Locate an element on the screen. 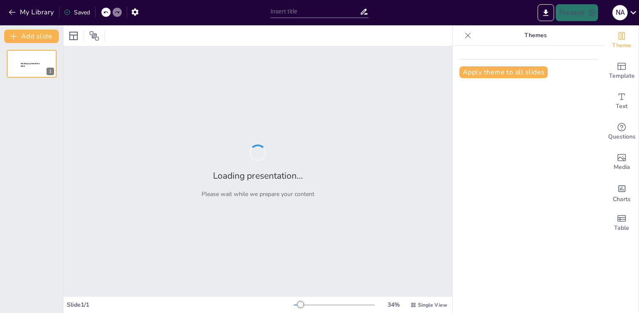  span: Charts is located at coordinates (622, 199).